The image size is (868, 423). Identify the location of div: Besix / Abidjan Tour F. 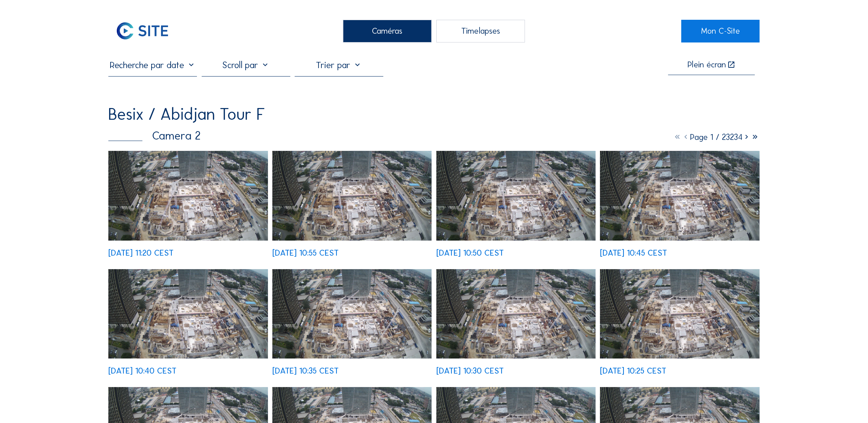
(187, 114).